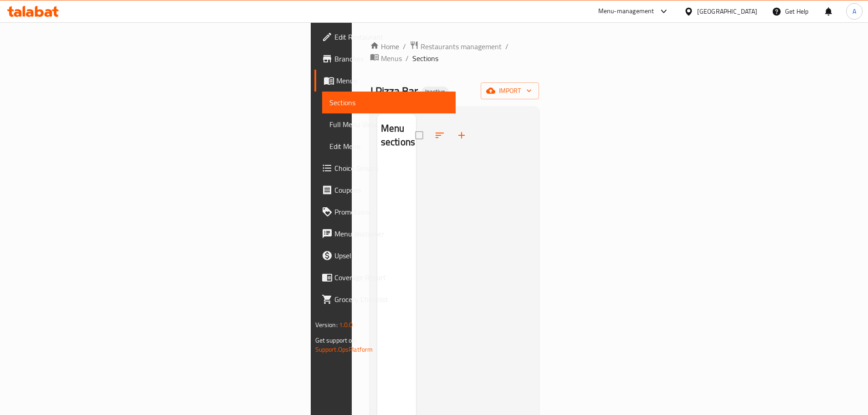 This screenshot has height=415, width=868. Describe the element at coordinates (389, 146) in the screenshot. I see `span: Edit Menu` at that location.